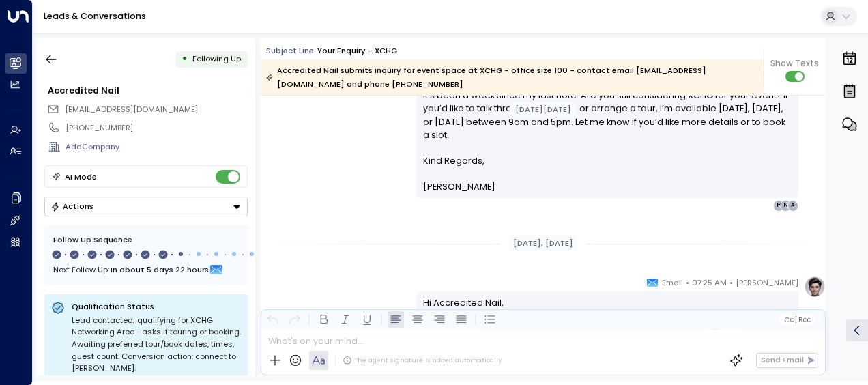 The width and height of the screenshot is (868, 385). What do you see at coordinates (146, 206) in the screenshot?
I see `div: Button group with a nested menu` at bounding box center [146, 206].